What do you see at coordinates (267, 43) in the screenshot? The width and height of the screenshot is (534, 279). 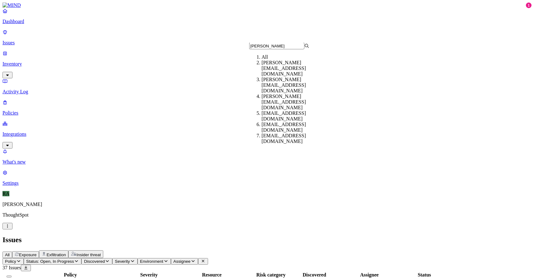 I see `p: Issues` at bounding box center [267, 43].